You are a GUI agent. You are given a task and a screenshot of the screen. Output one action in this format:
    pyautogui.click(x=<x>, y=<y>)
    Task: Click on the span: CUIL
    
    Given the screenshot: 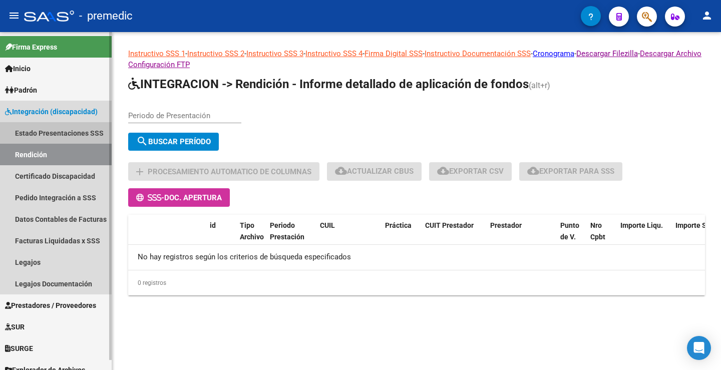 What is the action you would take?
    pyautogui.click(x=327, y=225)
    